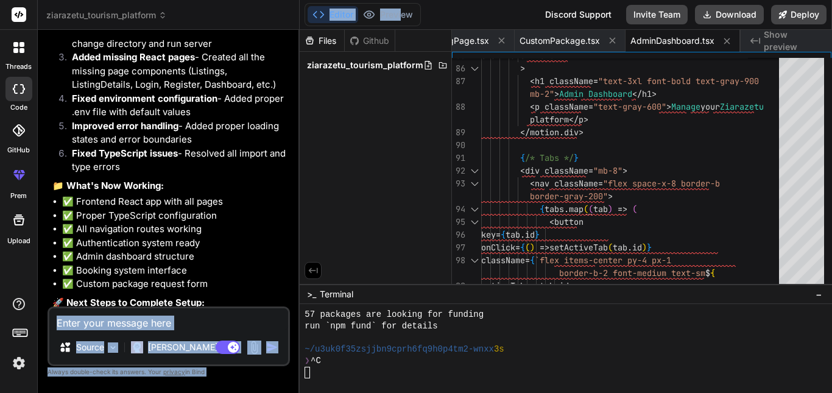  What do you see at coordinates (175, 201) in the screenshot?
I see `li: ✅ Frontend React app with all pages` at bounding box center [175, 201].